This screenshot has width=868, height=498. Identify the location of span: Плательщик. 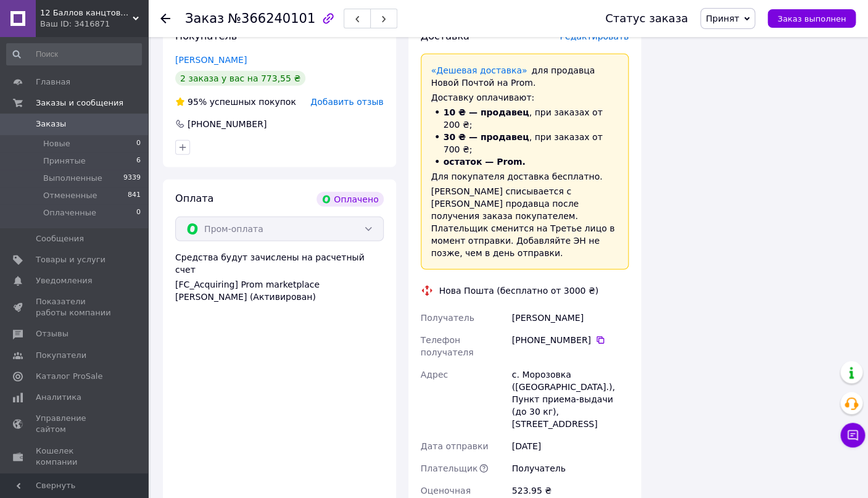
(450, 468).